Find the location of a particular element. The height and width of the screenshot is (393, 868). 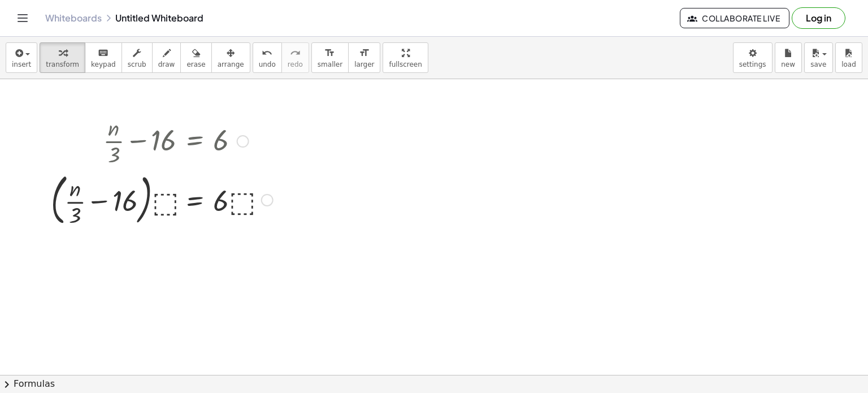

span: larger is located at coordinates (364, 65).